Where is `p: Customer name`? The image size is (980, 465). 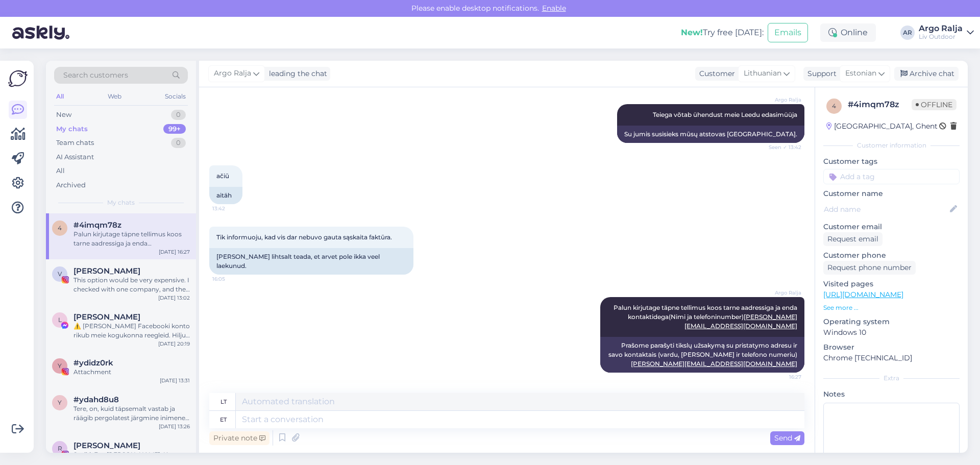 p: Customer name is located at coordinates (891, 194).